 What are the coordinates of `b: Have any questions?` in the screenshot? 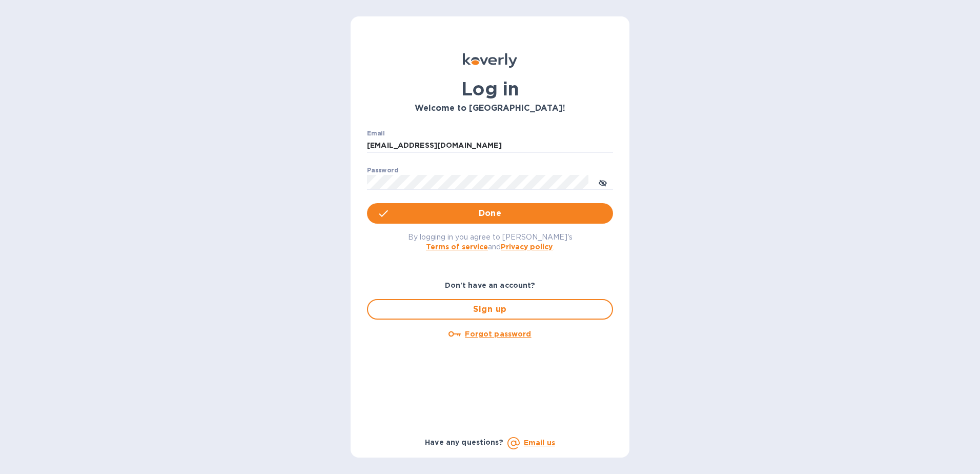 It's located at (464, 442).